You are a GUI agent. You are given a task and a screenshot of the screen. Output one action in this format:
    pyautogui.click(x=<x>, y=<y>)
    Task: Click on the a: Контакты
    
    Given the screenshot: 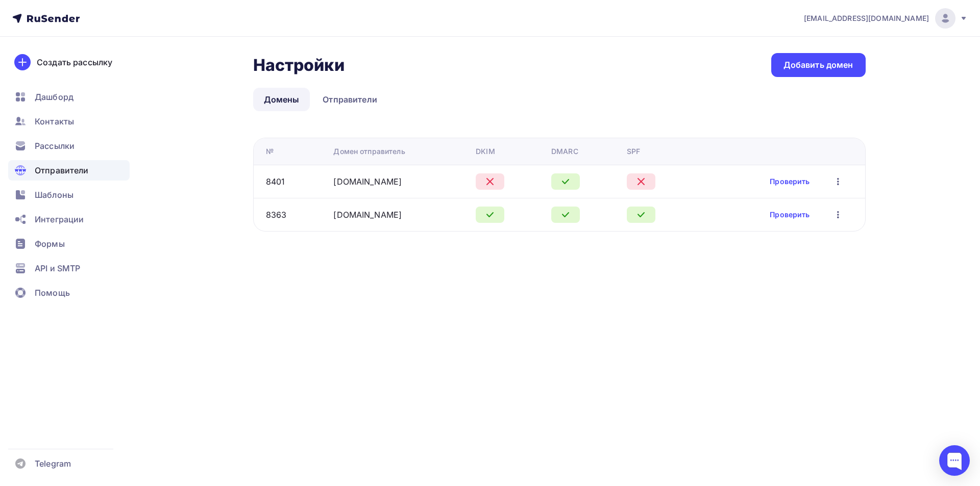 What is the action you would take?
    pyautogui.click(x=69, y=121)
    